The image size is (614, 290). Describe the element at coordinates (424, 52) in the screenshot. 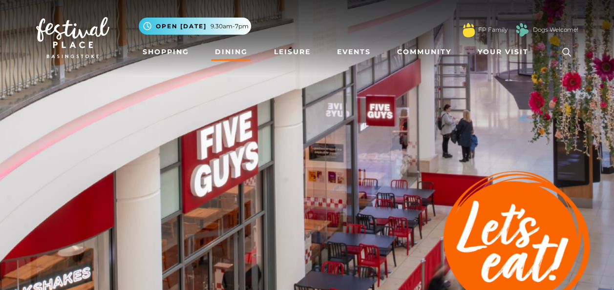

I see `a: Community` at that location.